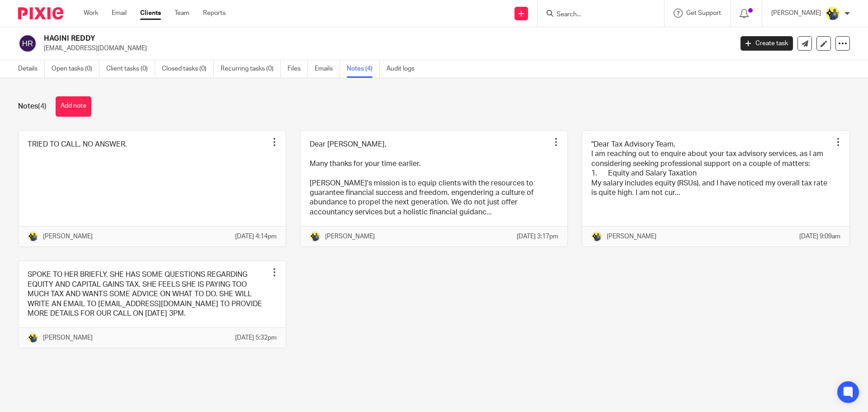 The image size is (868, 412). I want to click on a: Email, so click(119, 13).